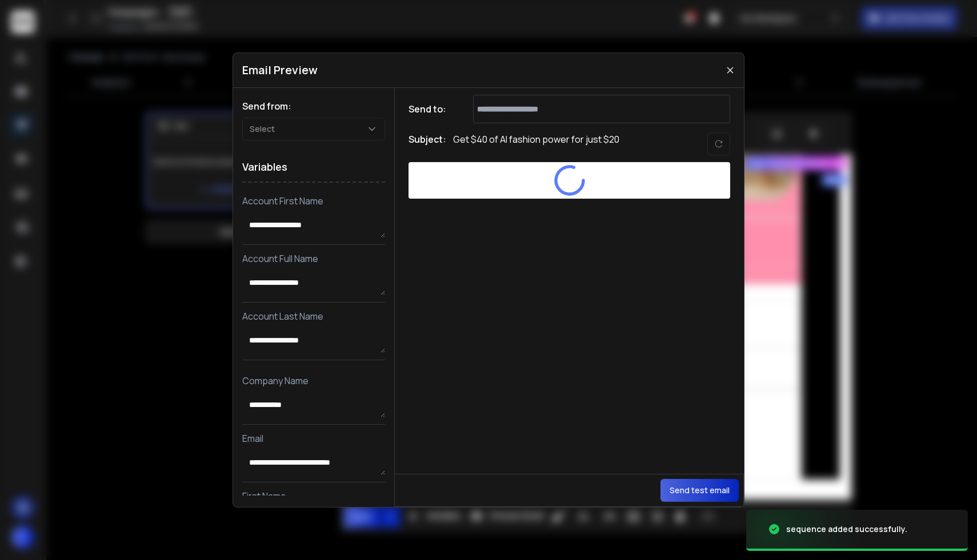 The image size is (977, 560). I want to click on p: Account First Name, so click(314, 201).